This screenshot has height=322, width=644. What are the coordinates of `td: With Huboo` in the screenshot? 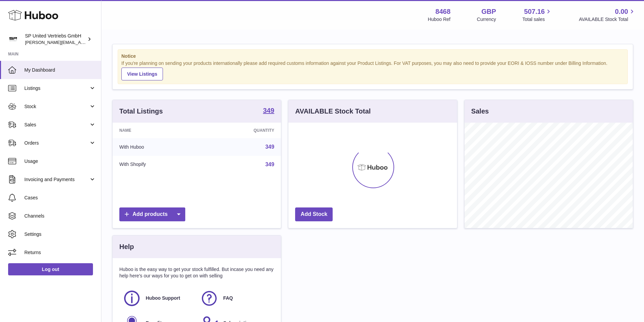 It's located at (158, 147).